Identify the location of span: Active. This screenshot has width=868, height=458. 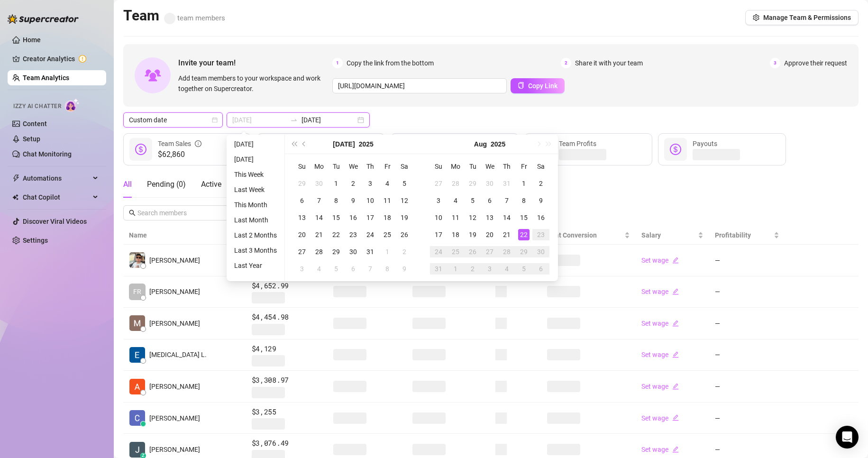
(211, 184).